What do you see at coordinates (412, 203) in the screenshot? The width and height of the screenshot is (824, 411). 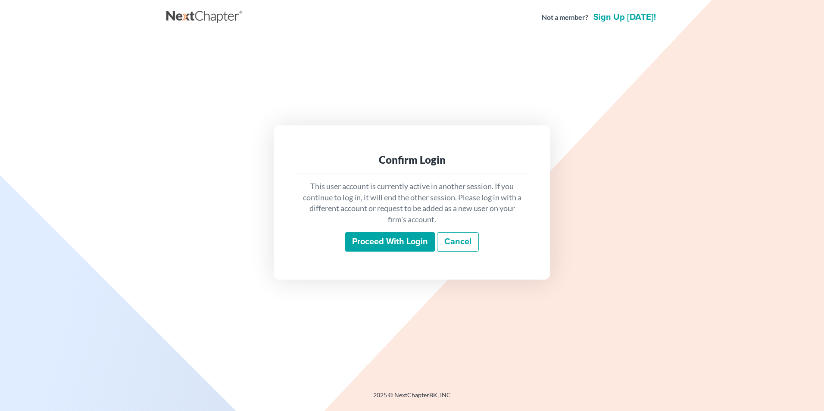 I see `p: This user account is currently active in another session. If you continue to log in, it will end ...` at bounding box center [412, 203].